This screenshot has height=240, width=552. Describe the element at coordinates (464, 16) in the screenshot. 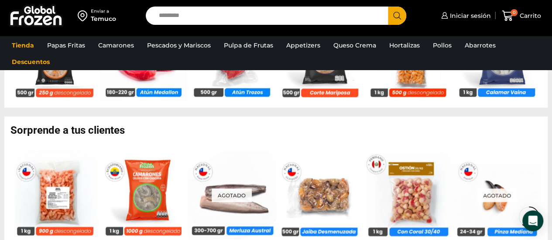

I see `a: Iniciar sesión` at that location.